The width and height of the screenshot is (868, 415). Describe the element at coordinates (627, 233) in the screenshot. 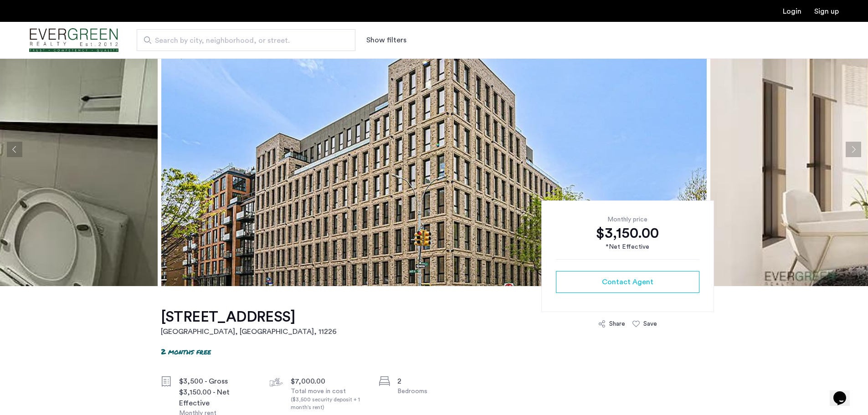

I see `div: $3,150.00` at that location.